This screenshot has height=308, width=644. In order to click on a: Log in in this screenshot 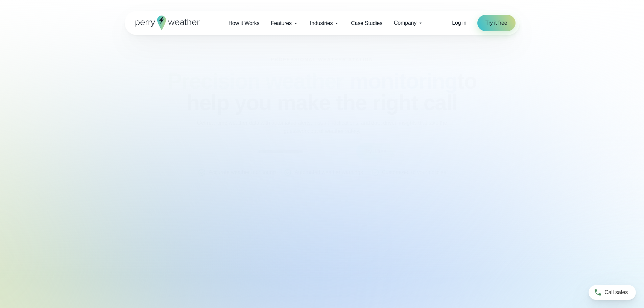, I will do `click(460, 23)`.